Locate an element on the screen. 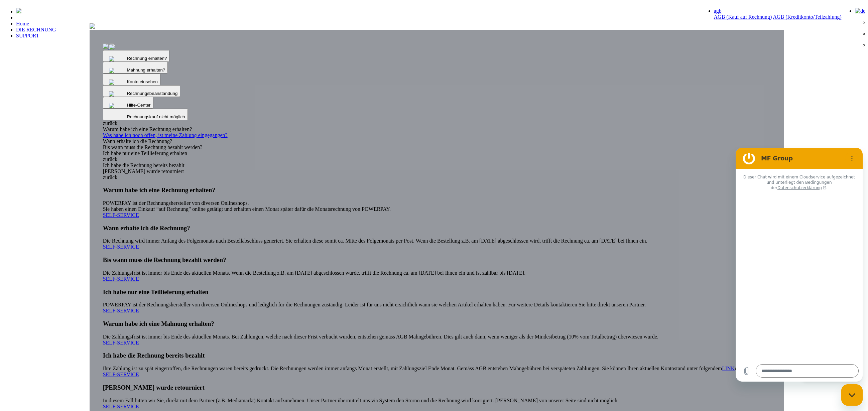  a: Rechnungskauf nicht möglich is located at coordinates (145, 117).